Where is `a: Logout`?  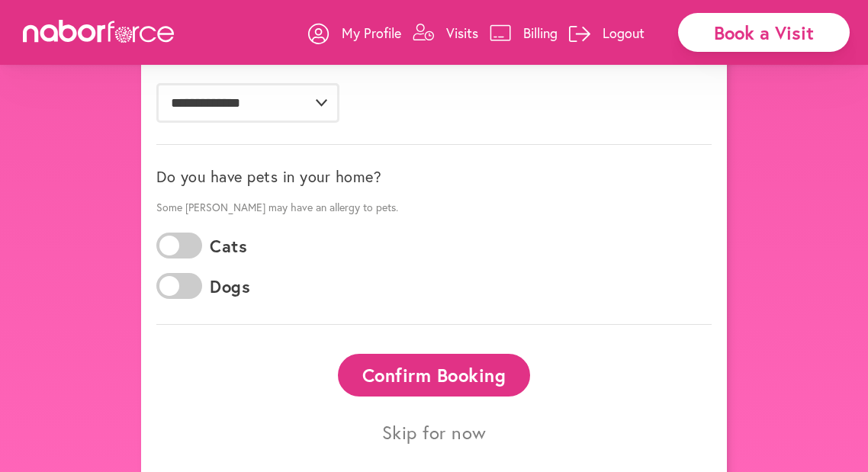
a: Logout is located at coordinates (606, 33).